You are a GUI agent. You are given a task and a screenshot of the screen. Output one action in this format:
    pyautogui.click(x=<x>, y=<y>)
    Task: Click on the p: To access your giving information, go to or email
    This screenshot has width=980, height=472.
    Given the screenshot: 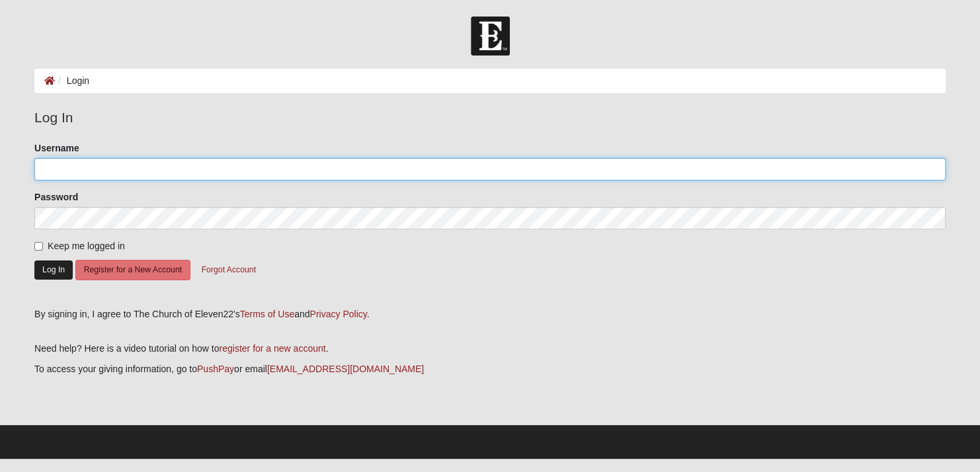 What is the action you would take?
    pyautogui.click(x=490, y=369)
    